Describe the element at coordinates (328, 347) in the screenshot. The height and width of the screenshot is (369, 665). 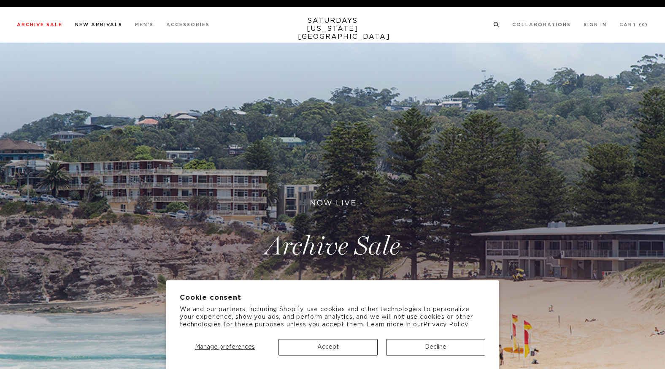
I see `button: Accept` at that location.